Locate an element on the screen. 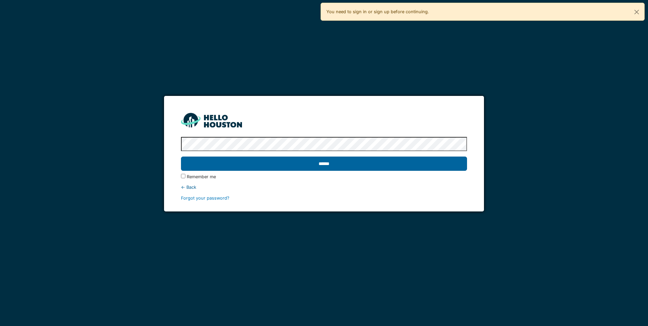 The image size is (648, 326). div: ← Back is located at coordinates (324, 187).